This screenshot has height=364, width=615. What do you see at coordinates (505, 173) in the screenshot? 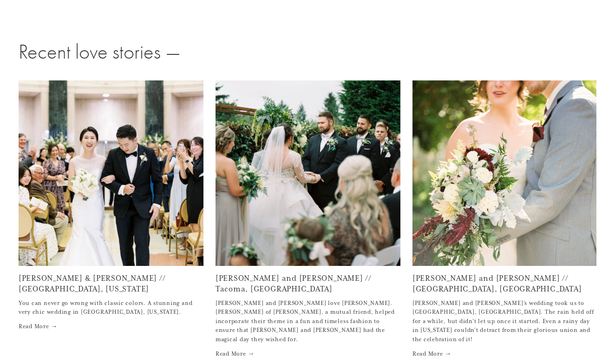
I see `a: Tim and Darian // Spokane, WA` at bounding box center [505, 173].